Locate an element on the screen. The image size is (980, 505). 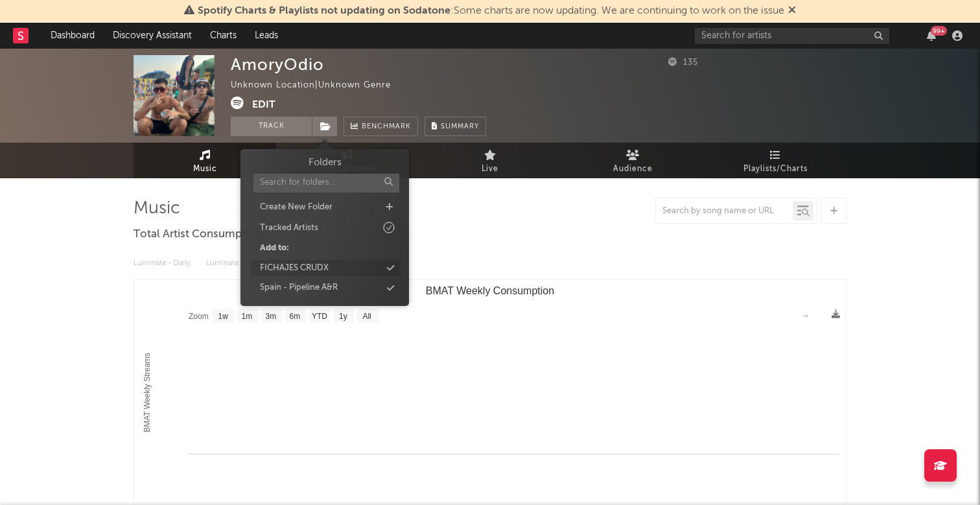
div: Spain - Pipeline A&R is located at coordinates (299, 287).